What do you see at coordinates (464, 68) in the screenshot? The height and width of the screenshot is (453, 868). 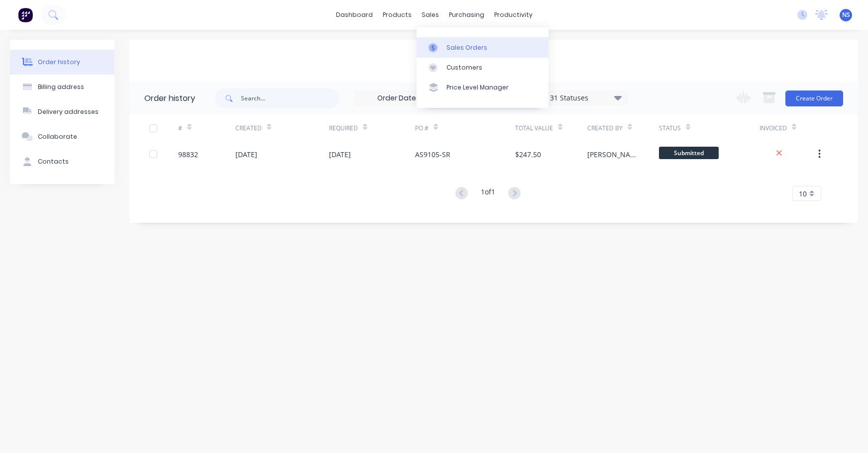 I see `div: Customers` at bounding box center [464, 68].